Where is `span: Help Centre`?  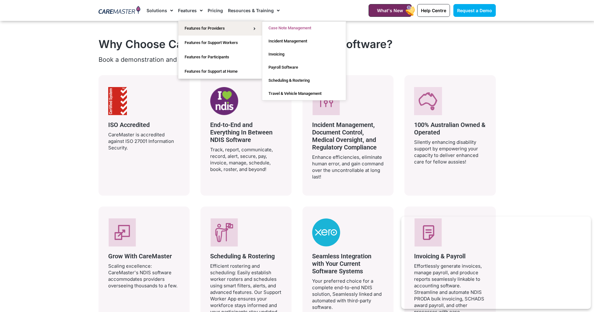
span: Help Centre is located at coordinates (433, 10).